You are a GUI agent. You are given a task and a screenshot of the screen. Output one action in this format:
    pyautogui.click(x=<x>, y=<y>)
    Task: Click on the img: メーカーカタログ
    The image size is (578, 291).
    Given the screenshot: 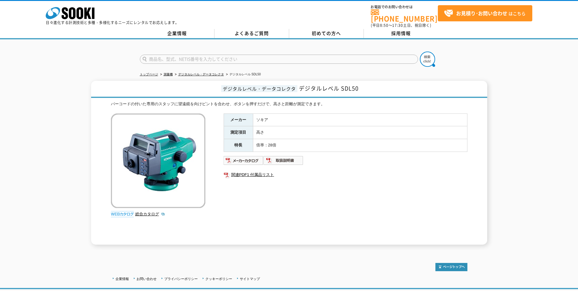 What is the action you would take?
    pyautogui.click(x=244, y=160)
    